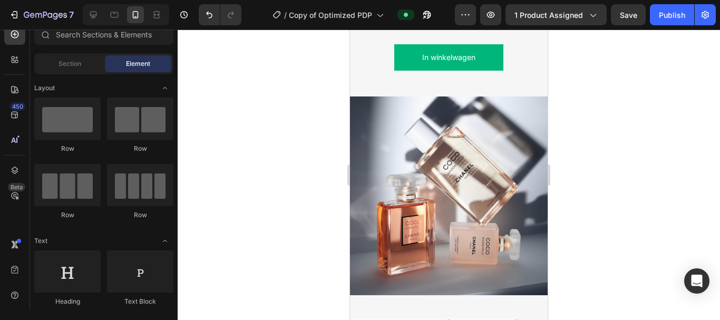 This screenshot has width=720, height=320. I want to click on span: Element, so click(138, 64).